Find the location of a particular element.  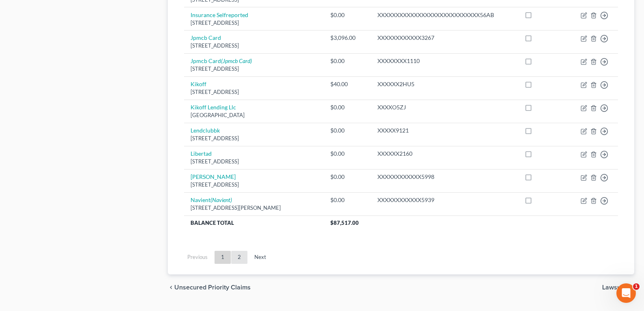

i: chevron_left is located at coordinates (171, 287).